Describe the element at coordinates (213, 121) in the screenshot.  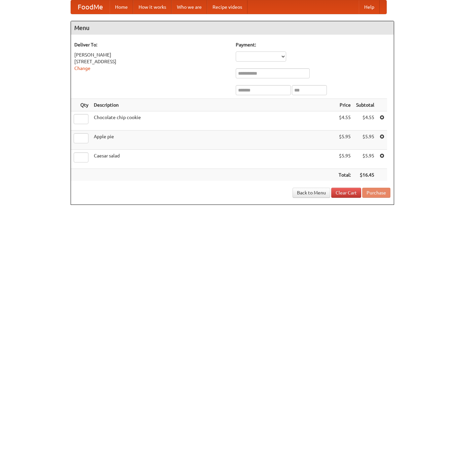
I see `td: Chocolate chip cookie` at that location.